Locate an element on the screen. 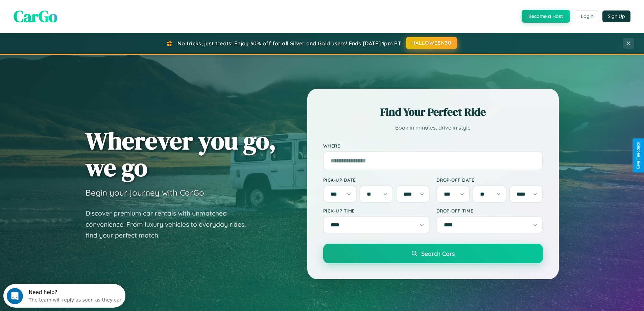  label: Pick-up Date is located at coordinates (376, 180).